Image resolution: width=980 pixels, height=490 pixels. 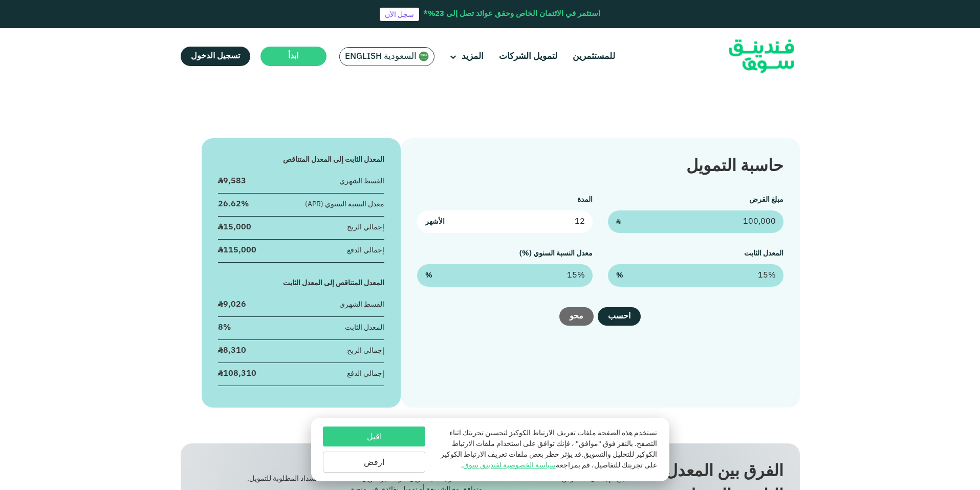 I want to click on div: استثمر في الائتمان الخاص وحقق عوائد تصل إلى 23%*, so click(x=512, y=14).